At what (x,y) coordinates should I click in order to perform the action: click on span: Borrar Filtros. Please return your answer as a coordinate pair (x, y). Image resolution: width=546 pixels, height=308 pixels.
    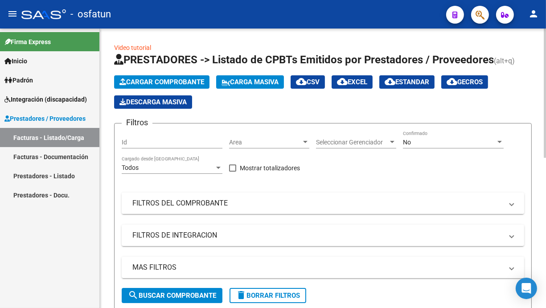
    Looking at the image, I should click on (268, 296).